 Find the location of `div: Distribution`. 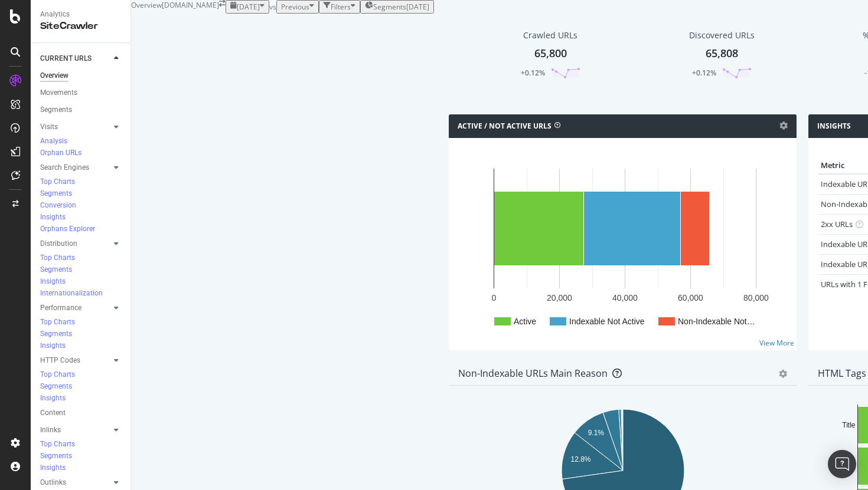

div: Distribution is located at coordinates (58, 244).